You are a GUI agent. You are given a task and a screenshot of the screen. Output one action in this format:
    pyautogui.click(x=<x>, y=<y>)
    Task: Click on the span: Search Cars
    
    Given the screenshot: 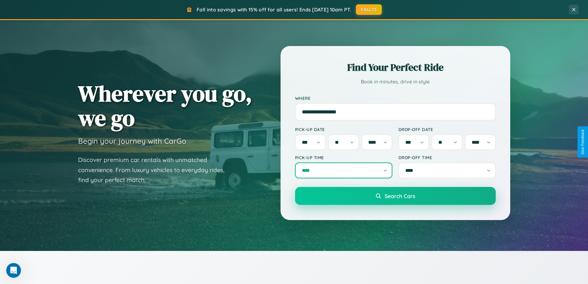 What is the action you would take?
    pyautogui.click(x=399, y=196)
    